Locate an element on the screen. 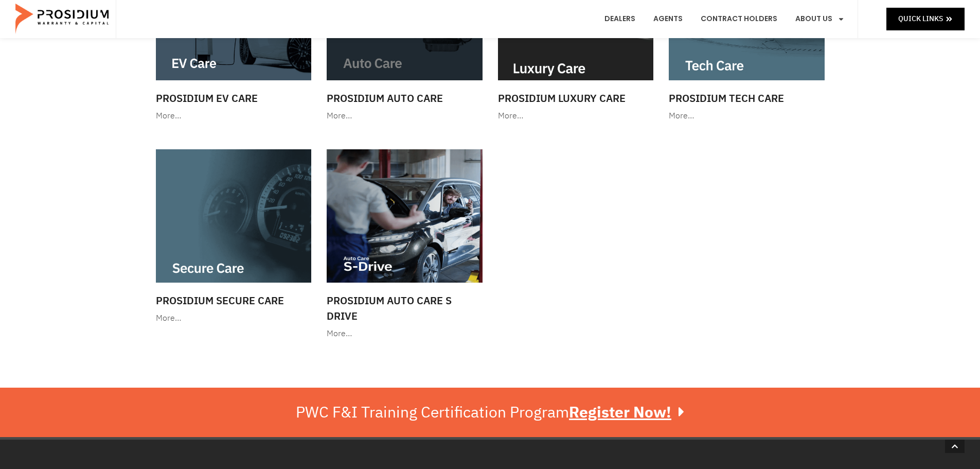 This screenshot has height=469, width=980. h3: Prosidium Auto Care S Drive is located at coordinates (405, 308).